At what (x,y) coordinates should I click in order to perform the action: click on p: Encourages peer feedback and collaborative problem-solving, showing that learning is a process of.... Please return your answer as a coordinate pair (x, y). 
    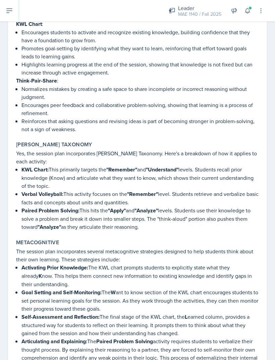
    Looking at the image, I should click on (140, 109).